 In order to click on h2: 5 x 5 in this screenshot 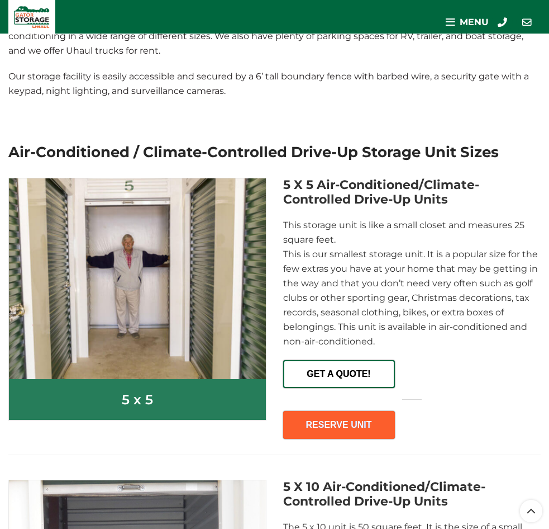, I will do `click(137, 399)`.